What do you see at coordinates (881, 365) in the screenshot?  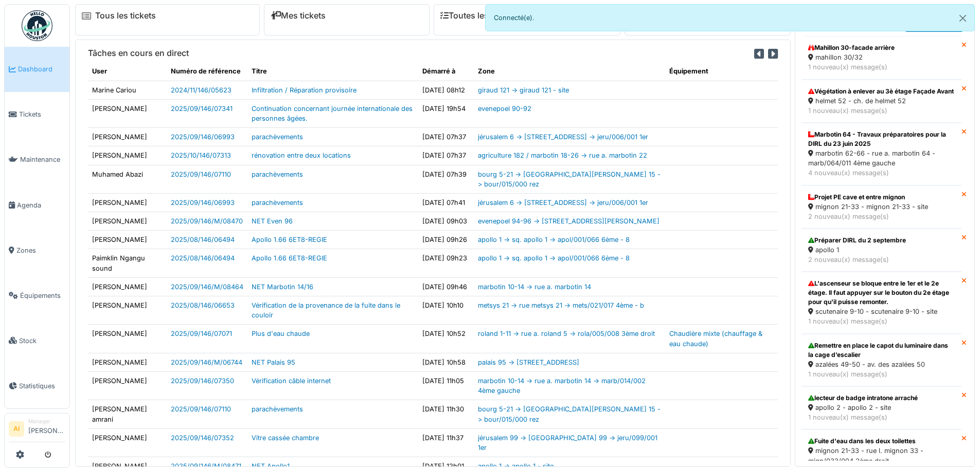 I see `div: azalées 49-50 - av. des azalées 50` at bounding box center [881, 365].